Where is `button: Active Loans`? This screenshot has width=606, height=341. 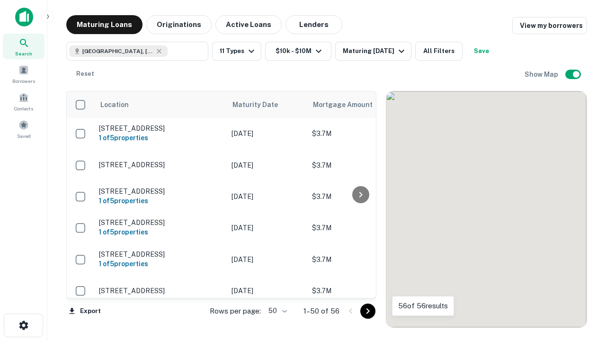
button: Active Loans is located at coordinates (248, 25).